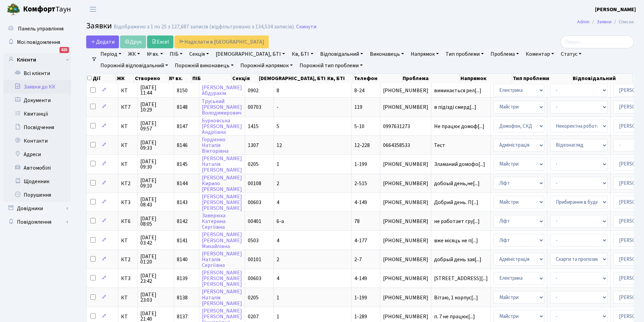  What do you see at coordinates (583, 21) in the screenshot?
I see `a: Admin` at bounding box center [583, 21].